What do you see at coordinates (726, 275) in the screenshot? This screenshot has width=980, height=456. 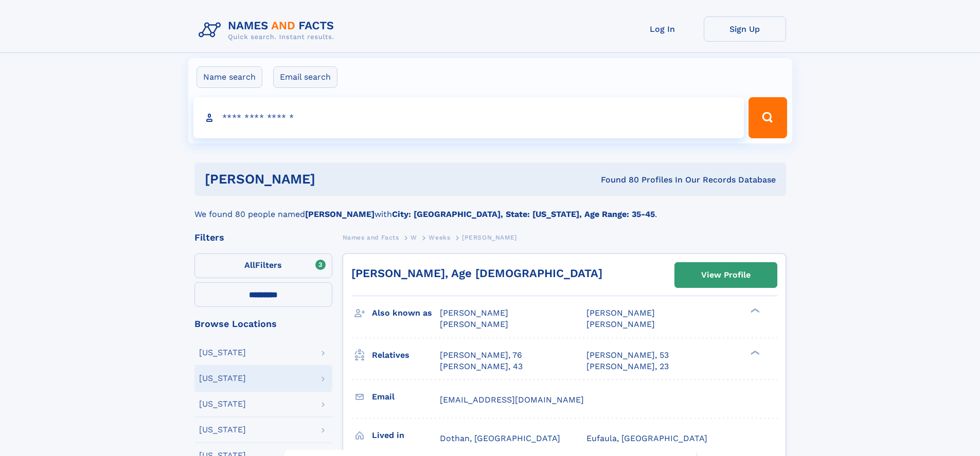 I see `div: View Profile` at bounding box center [726, 275].